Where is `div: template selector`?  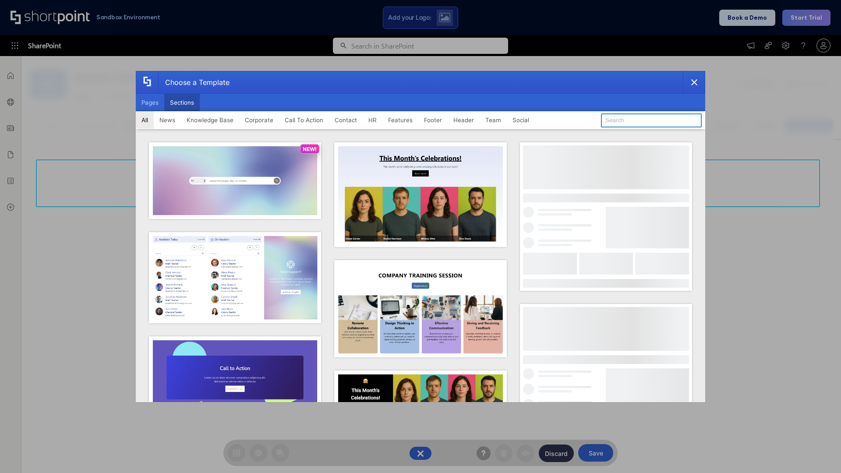
div: template selector is located at coordinates (420, 236).